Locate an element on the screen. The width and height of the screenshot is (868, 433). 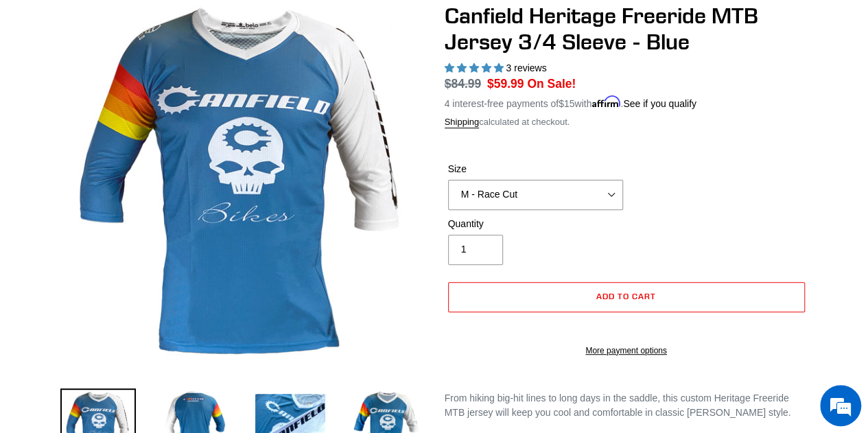
div: From hiking big-hit lines to long days in the saddle, this custom Heritage Freeride MTB jersey wi... is located at coordinates (626, 406).